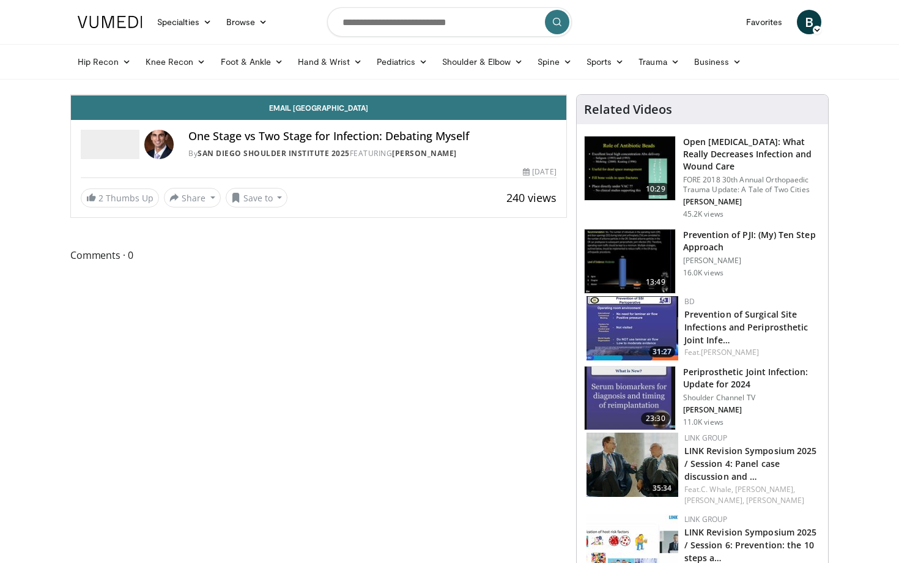 The height and width of the screenshot is (563, 899). I want to click on img: VuMedi Logo, so click(110, 22).